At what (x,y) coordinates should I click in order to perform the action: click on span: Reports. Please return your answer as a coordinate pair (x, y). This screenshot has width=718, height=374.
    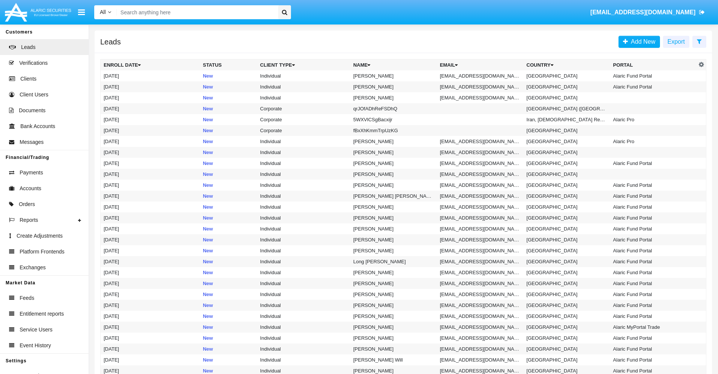
    Looking at the image, I should click on (29, 220).